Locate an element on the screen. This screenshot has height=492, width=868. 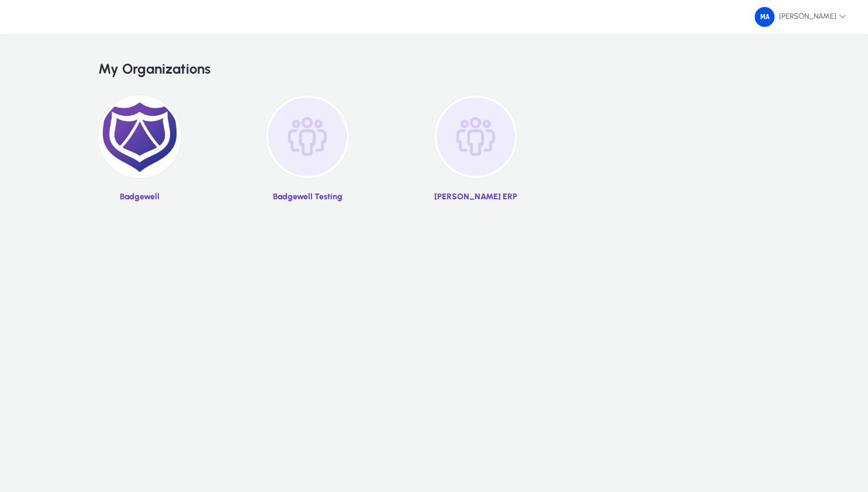
a: Badgewell Testing is located at coordinates (308, 153).